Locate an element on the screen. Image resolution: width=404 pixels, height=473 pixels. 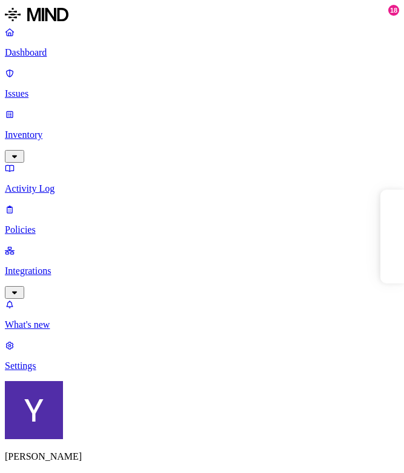
a: Policies is located at coordinates (202, 220).